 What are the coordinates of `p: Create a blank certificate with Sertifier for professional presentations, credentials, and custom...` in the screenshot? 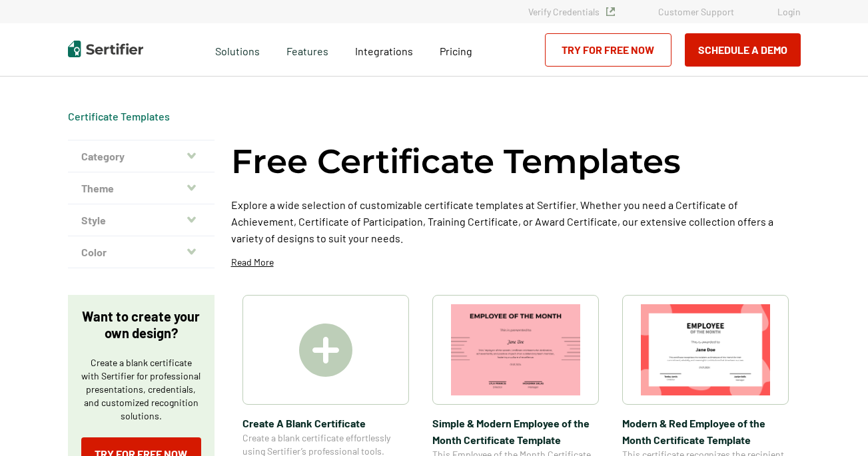 It's located at (141, 390).